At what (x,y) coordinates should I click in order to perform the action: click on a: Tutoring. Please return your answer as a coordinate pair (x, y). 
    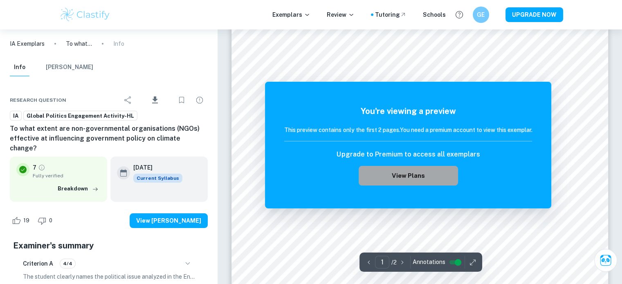
    Looking at the image, I should click on (390, 15).